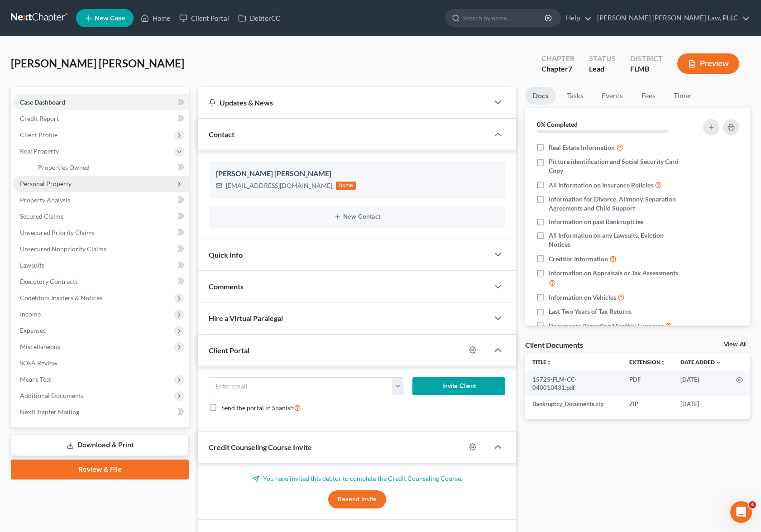 This screenshot has width=761, height=532. What do you see at coordinates (648, 362) in the screenshot?
I see `a: Extensionunfold_more` at bounding box center [648, 362].